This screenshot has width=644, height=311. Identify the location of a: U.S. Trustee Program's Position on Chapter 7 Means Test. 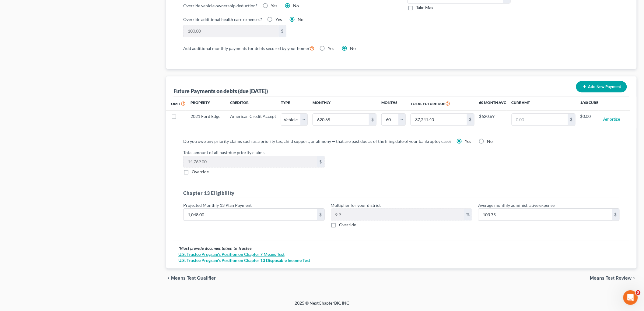
(401, 254).